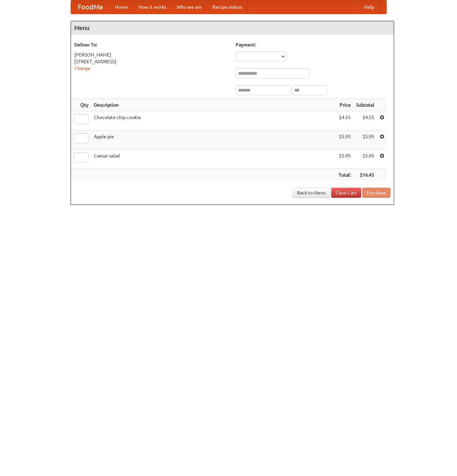 The image size is (457, 476). What do you see at coordinates (346, 193) in the screenshot?
I see `a: Clear Cart` at bounding box center [346, 193].